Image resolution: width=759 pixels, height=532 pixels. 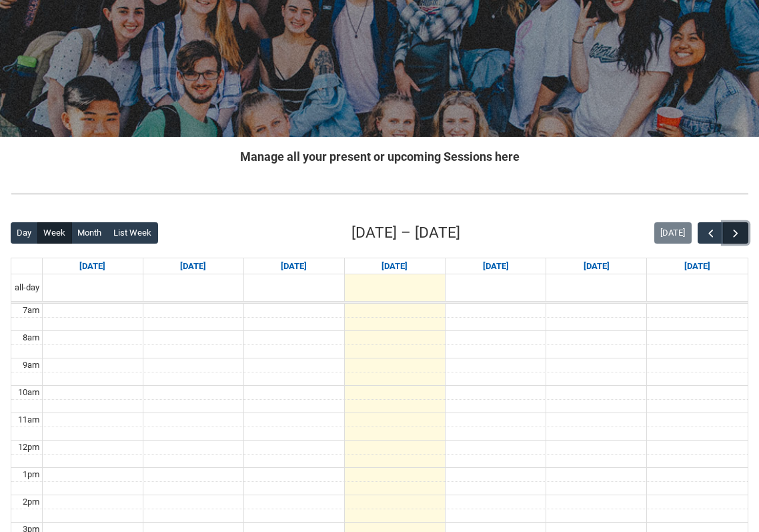 I want to click on button: Week, so click(x=54, y=233).